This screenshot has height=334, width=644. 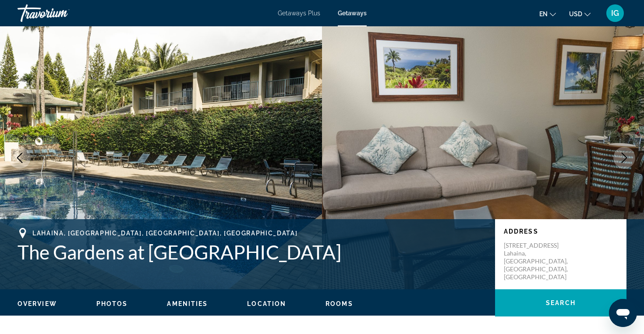 What do you see at coordinates (187, 303) in the screenshot?
I see `button: Amenities` at bounding box center [187, 303].